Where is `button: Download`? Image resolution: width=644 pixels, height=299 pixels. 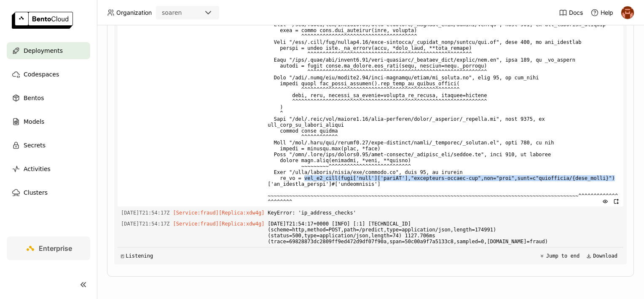
button: Download is located at coordinates (602, 256).